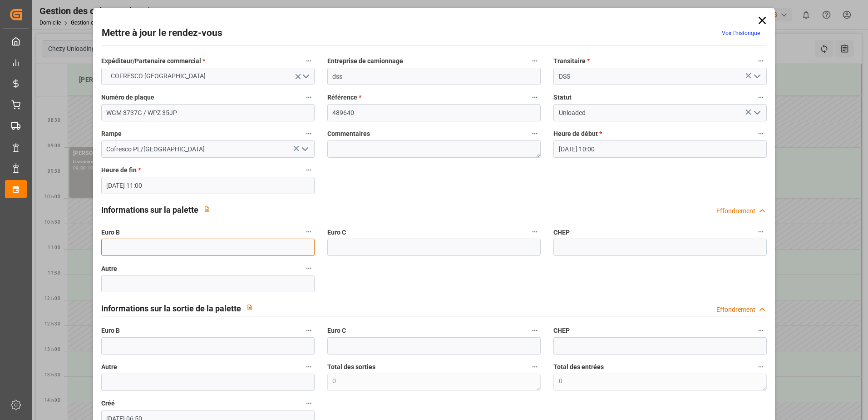 The image size is (868, 420). I want to click on button: Heure de fin *, so click(309, 170).